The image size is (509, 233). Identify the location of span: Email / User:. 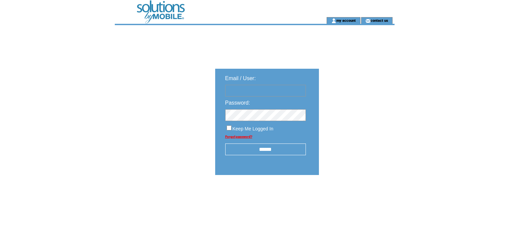
(241, 78).